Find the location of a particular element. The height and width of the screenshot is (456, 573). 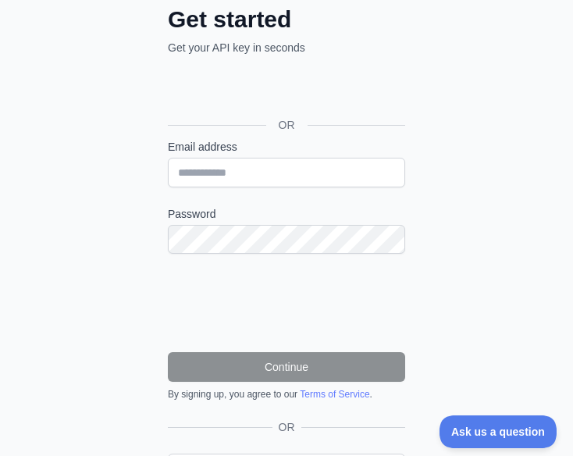

button: Continue is located at coordinates (286, 367).